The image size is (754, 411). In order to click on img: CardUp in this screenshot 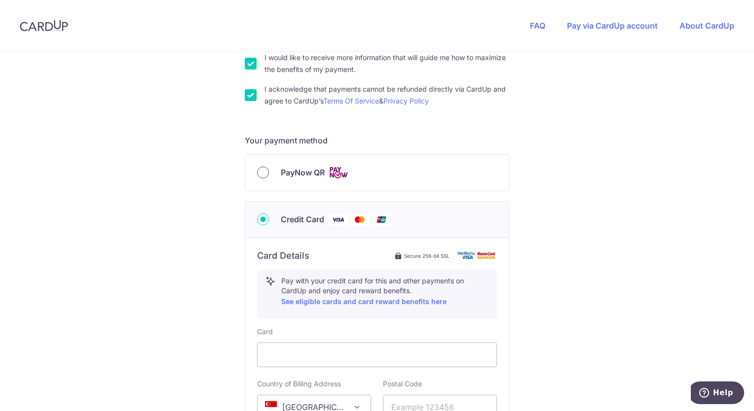, I will do `click(44, 26)`.